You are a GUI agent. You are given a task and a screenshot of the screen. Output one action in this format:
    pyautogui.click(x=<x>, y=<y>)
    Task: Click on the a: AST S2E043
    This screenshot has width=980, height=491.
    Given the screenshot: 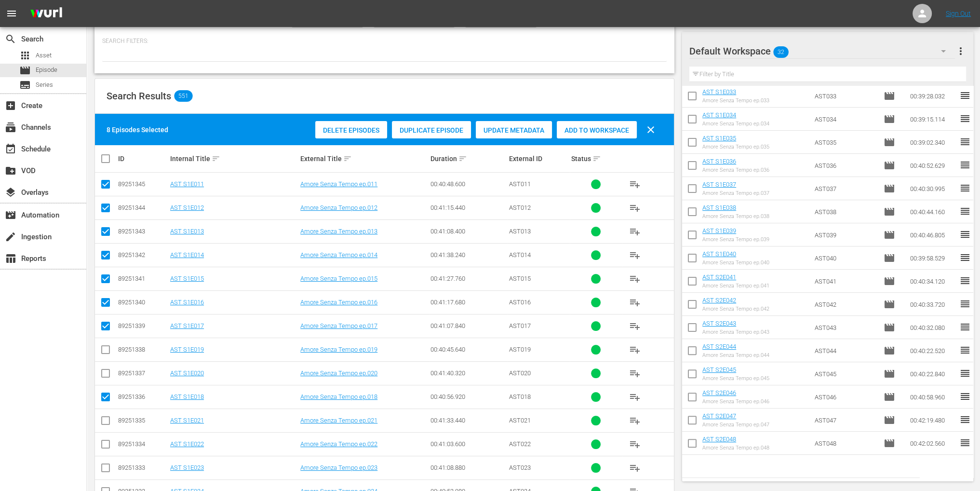 What is the action you would take?
    pyautogui.click(x=719, y=323)
    